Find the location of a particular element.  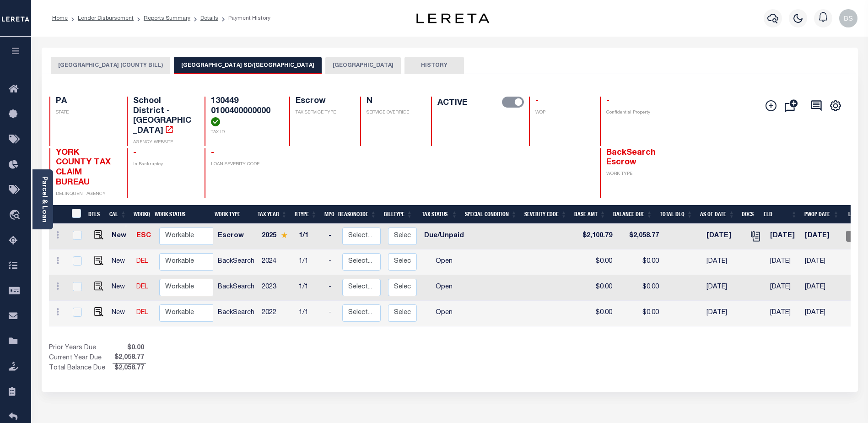

td: Due/Unpaid is located at coordinates (444, 237).